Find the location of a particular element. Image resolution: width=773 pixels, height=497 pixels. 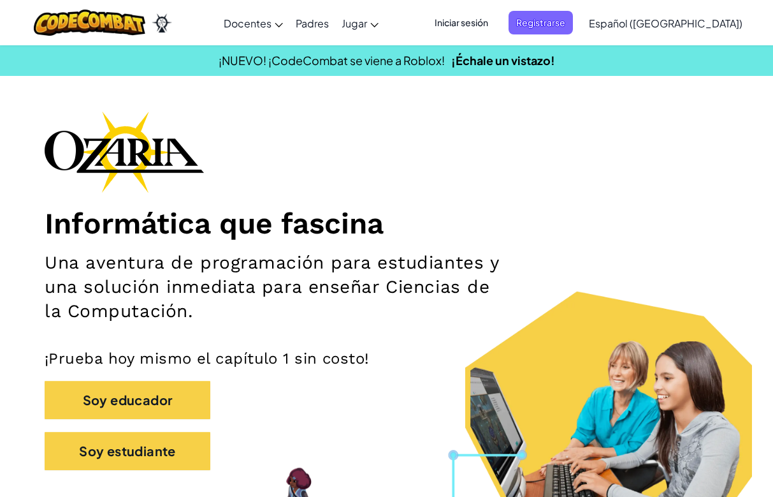

button: Soy educador is located at coordinates (128, 400).